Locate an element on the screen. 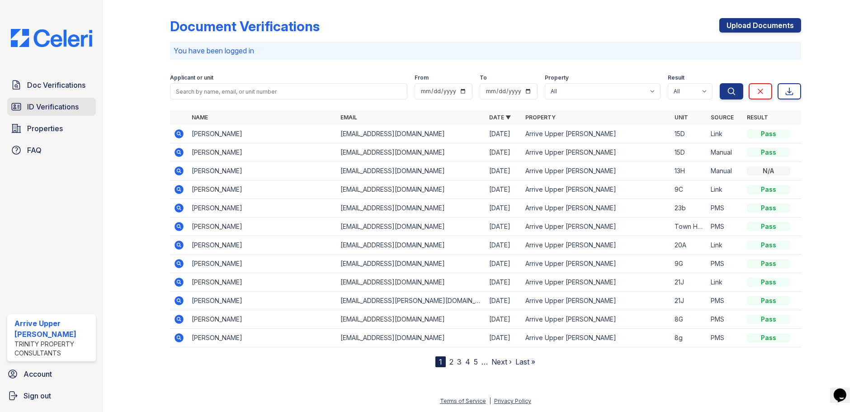 Image resolution: width=868 pixels, height=412 pixels. a: 3 is located at coordinates (460, 362).